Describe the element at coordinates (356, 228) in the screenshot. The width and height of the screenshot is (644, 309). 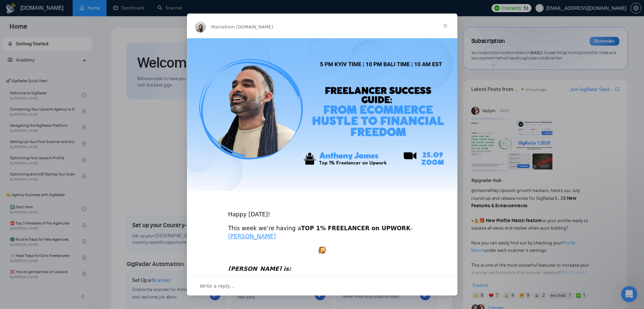
I see `b: TOP 1% FREELANCER on UPWORK` at that location.